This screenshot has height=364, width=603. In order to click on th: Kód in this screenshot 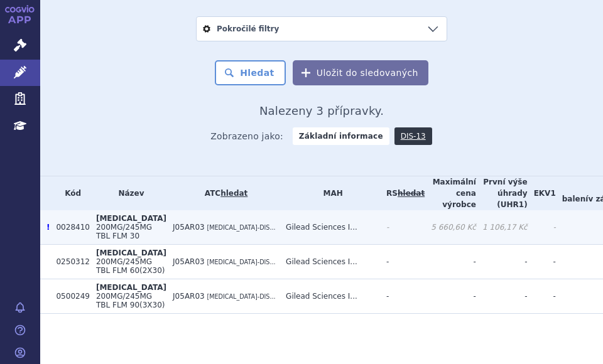, I will do `click(69, 193)`.